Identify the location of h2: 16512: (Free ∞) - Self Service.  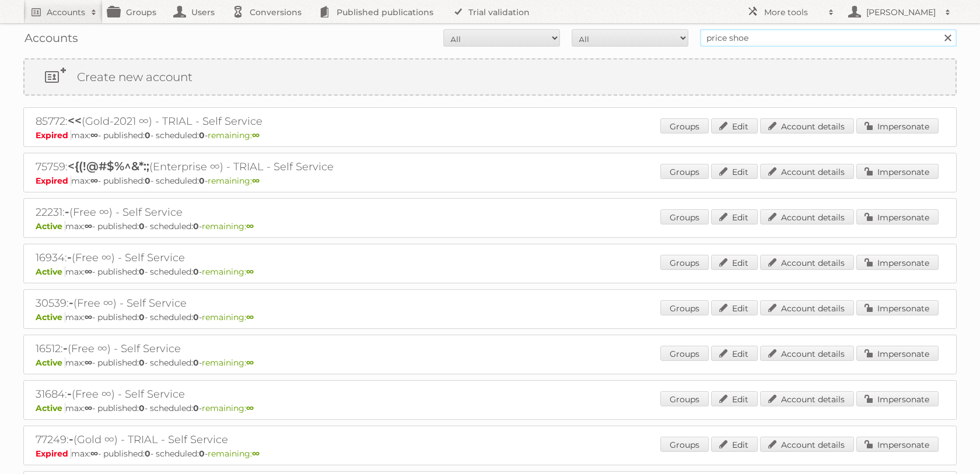
(240, 349).